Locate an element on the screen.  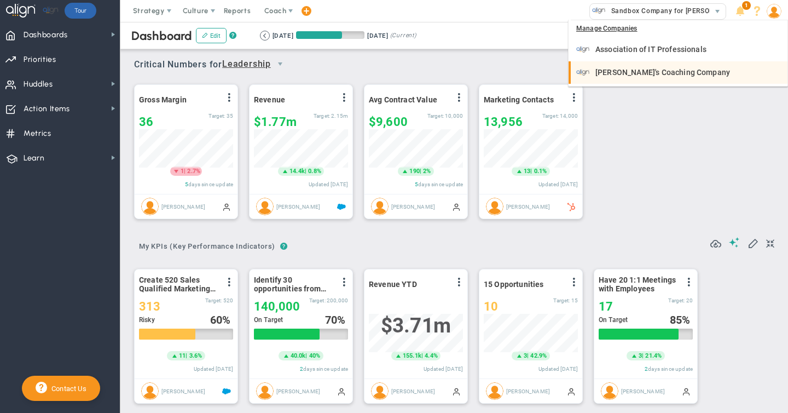
span: 0.1% is located at coordinates (541, 171).